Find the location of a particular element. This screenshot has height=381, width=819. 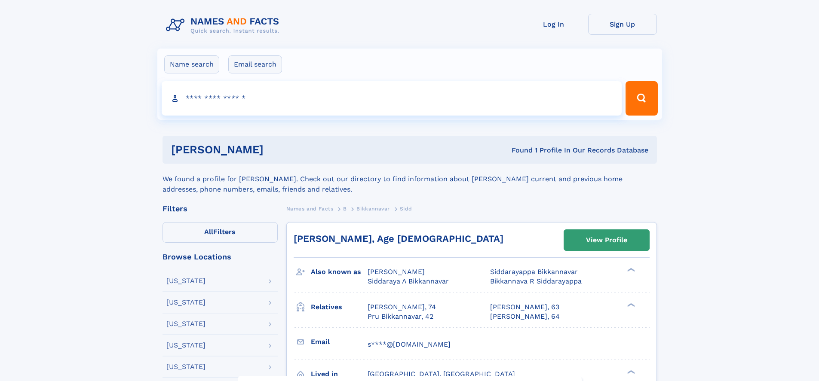

div: Browse Locations is located at coordinates (220, 257).